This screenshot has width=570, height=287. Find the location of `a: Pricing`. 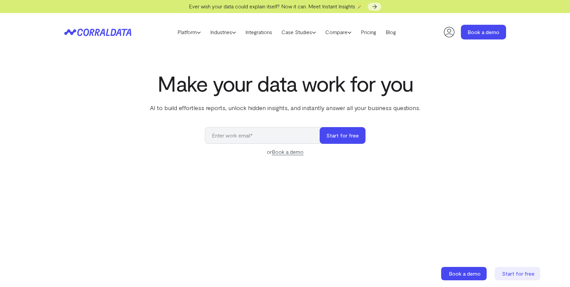

a: Pricing is located at coordinates (368, 32).